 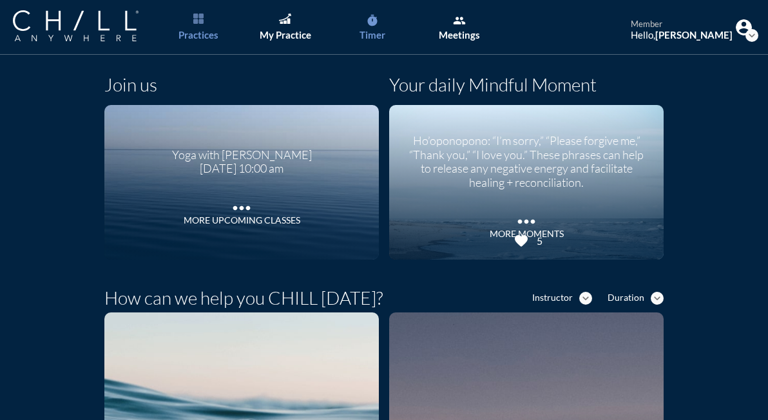 I want to click on div: MORE MOMENTS, so click(x=526, y=234).